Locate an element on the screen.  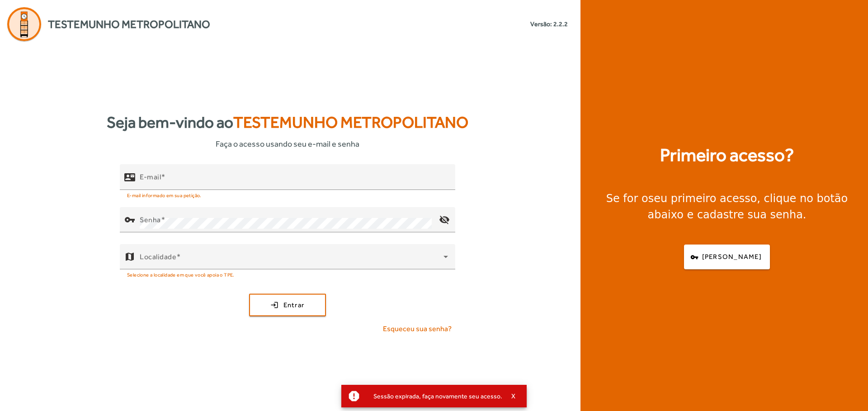
mat-label: E-mail is located at coordinates (150, 177).